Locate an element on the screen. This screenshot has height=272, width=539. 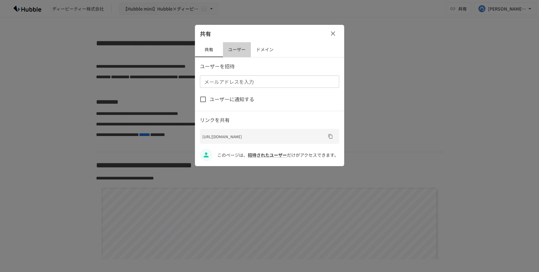
span: ユーザーに通知する is located at coordinates (232, 99).